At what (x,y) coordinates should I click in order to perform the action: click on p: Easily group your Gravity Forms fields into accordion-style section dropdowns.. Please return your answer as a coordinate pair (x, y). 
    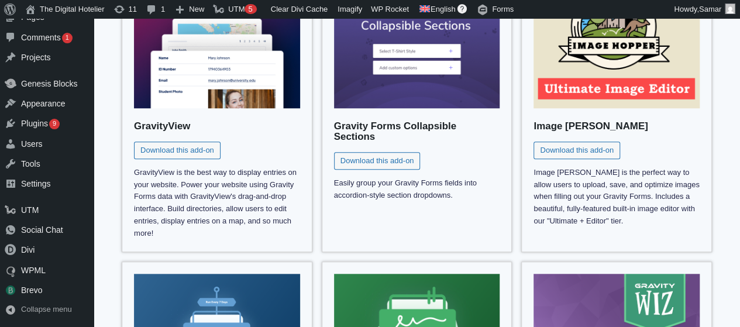
    Looking at the image, I should click on (417, 190).